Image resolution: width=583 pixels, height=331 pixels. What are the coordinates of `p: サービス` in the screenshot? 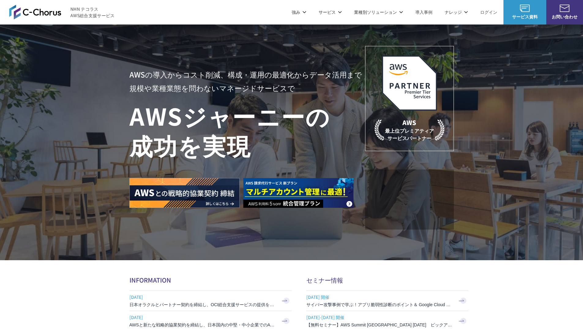 It's located at (330, 12).